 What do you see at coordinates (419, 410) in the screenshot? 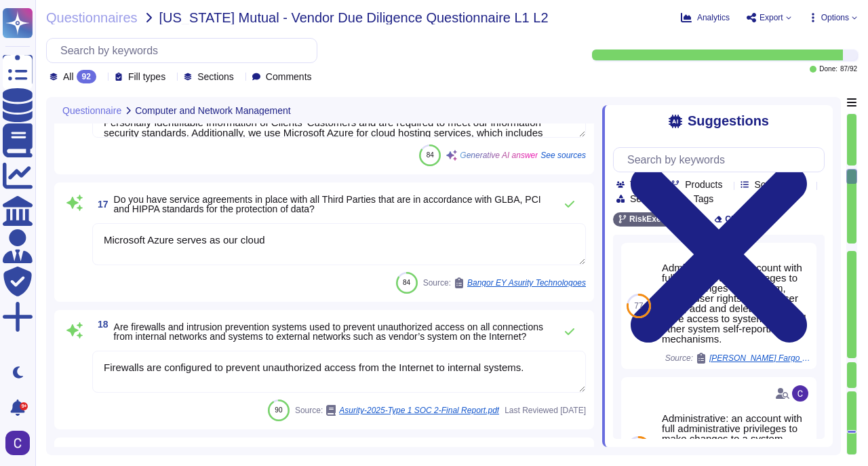
I see `span: Asurity-2025-Type 1 SOC 2-Final Report.pdf` at bounding box center [419, 410].